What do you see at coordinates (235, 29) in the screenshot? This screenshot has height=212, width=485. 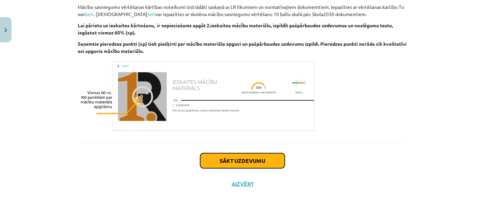 I see `b: Lai pārietu uz ieskaites kārtošanu, ir nepieciešams apgūt 2.ieskaites mācību materiālu, izpildīt ...` at bounding box center [235, 29].